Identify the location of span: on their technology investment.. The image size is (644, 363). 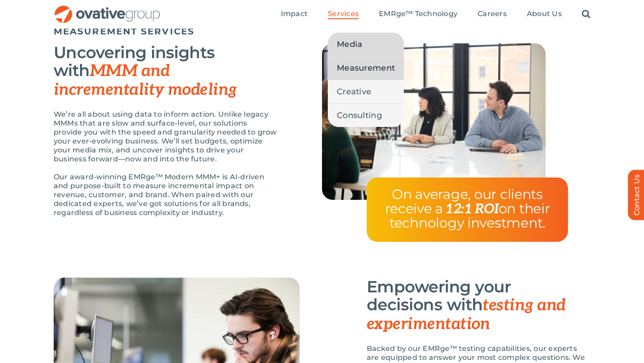
(469, 215).